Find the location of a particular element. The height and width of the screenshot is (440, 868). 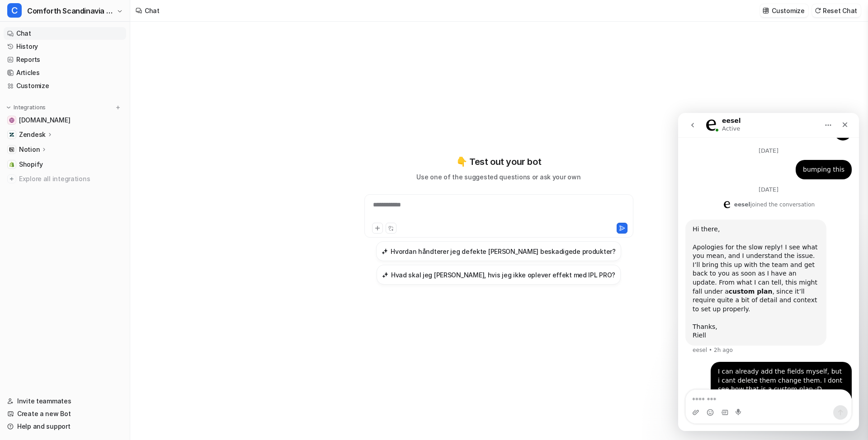

img: explore all integrations is located at coordinates (12, 179).